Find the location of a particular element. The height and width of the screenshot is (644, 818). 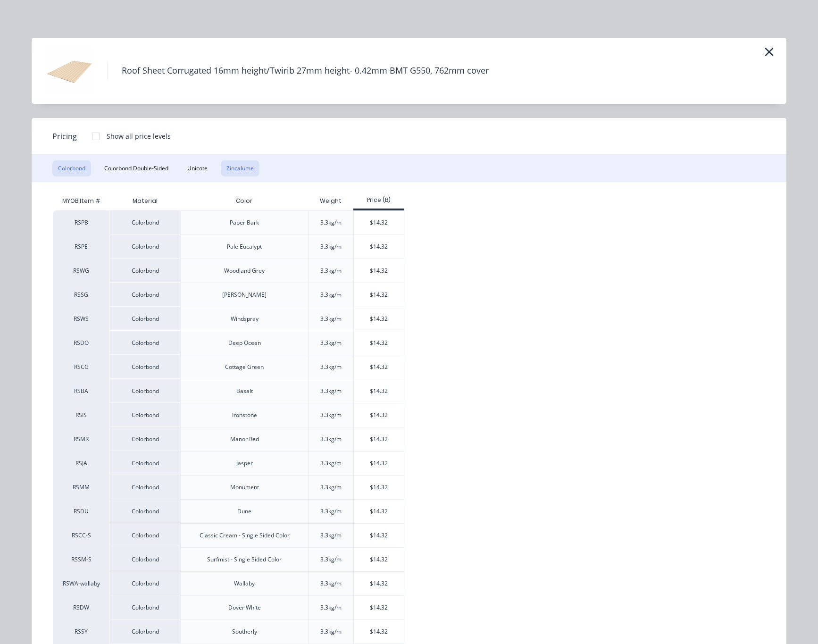

div: RSCG is located at coordinates (81, 367).